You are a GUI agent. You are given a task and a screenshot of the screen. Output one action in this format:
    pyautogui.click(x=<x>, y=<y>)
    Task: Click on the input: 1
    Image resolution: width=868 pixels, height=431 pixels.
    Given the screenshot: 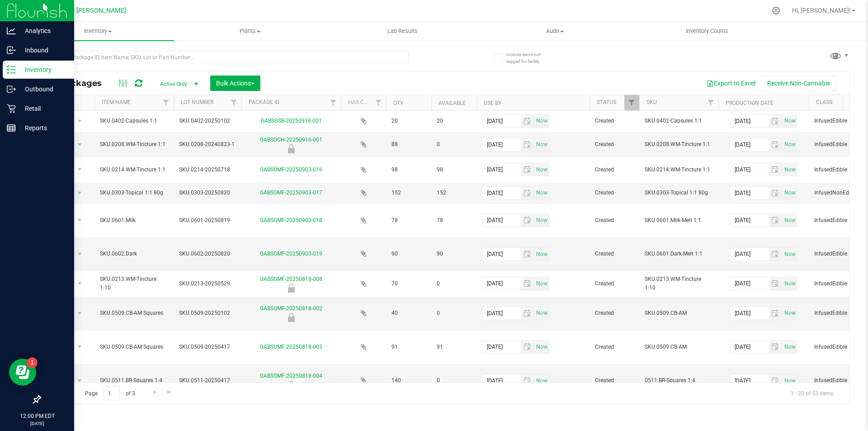 What is the action you would take?
    pyautogui.click(x=111, y=394)
    